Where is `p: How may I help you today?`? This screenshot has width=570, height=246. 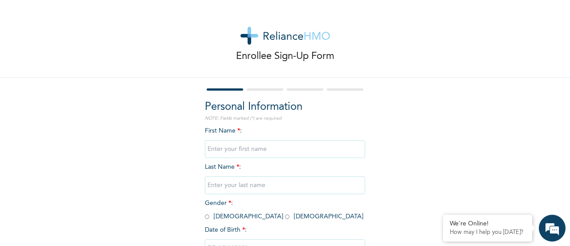
p: How may I help you today? is located at coordinates (488, 232).